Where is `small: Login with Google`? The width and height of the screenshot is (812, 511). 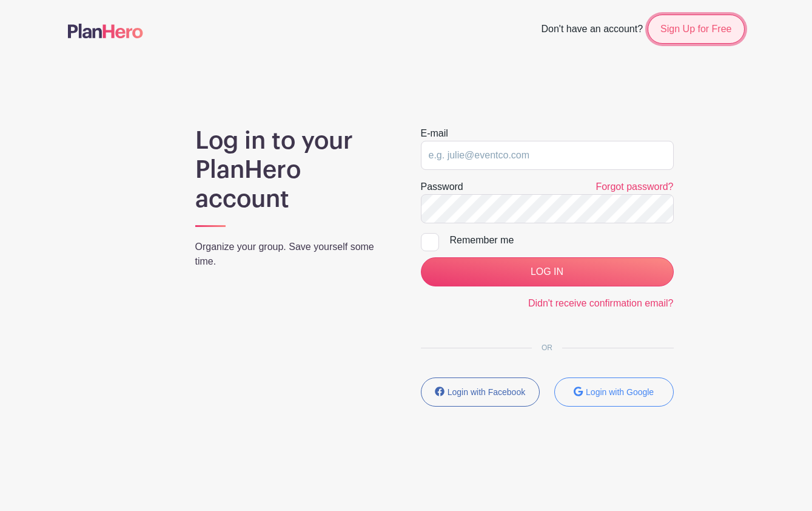
small: Login with Google is located at coordinates (620, 392).